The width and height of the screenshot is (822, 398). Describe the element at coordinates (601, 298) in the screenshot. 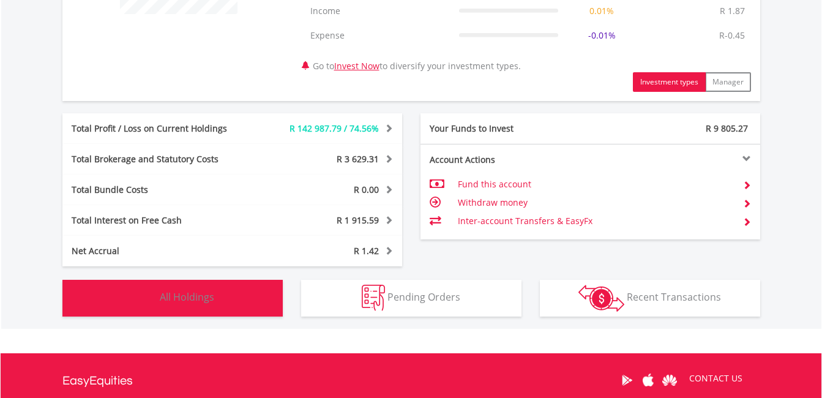

I see `img: transactions-zar-wht.png` at that location.